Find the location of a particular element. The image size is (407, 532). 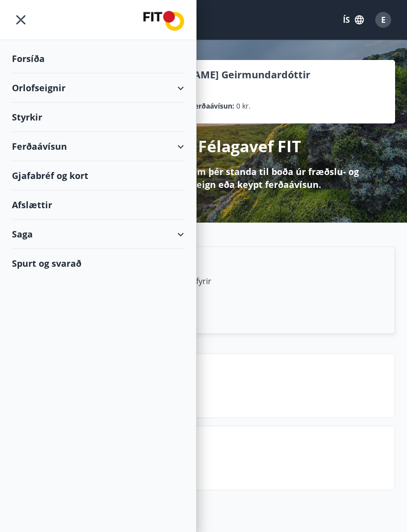

span: 0 kr. is located at coordinates (243, 106).